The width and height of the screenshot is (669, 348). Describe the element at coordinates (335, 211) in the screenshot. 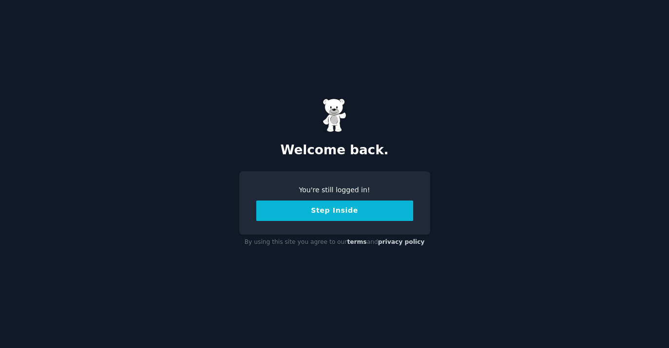

I see `button: Step Inside` at that location.